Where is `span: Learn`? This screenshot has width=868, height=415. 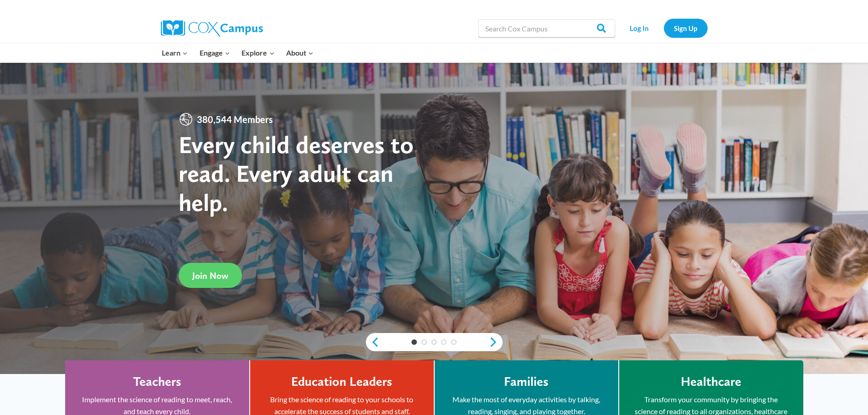 span: Learn is located at coordinates (175, 53).